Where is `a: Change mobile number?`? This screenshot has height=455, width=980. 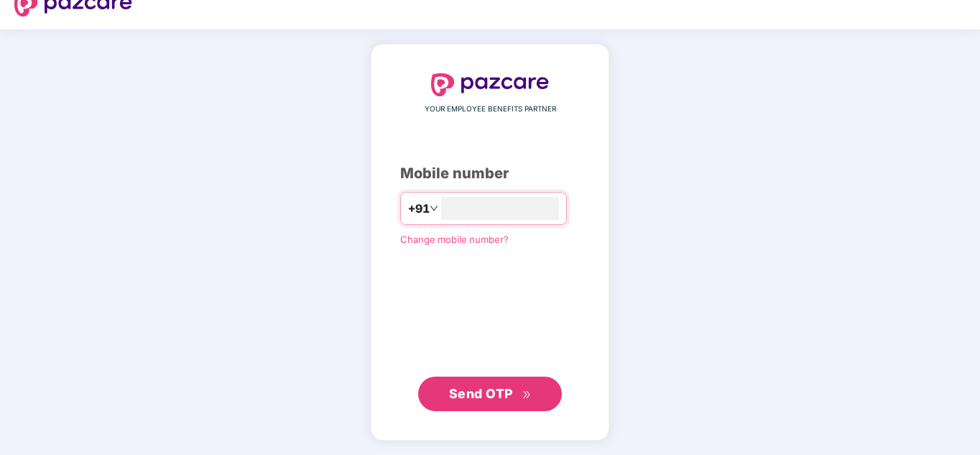 a: Change mobile number? is located at coordinates (454, 239).